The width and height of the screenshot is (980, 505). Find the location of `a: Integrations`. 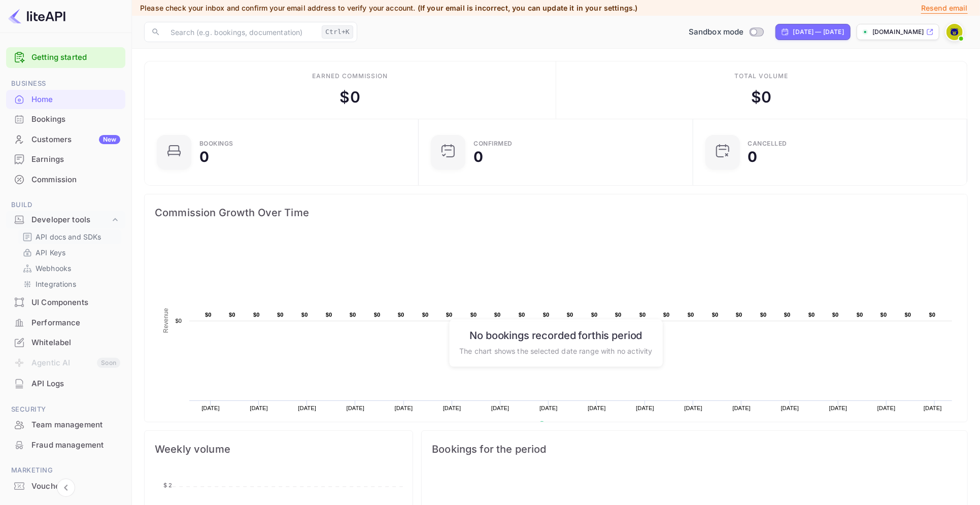

a: Integrations is located at coordinates (69, 284).